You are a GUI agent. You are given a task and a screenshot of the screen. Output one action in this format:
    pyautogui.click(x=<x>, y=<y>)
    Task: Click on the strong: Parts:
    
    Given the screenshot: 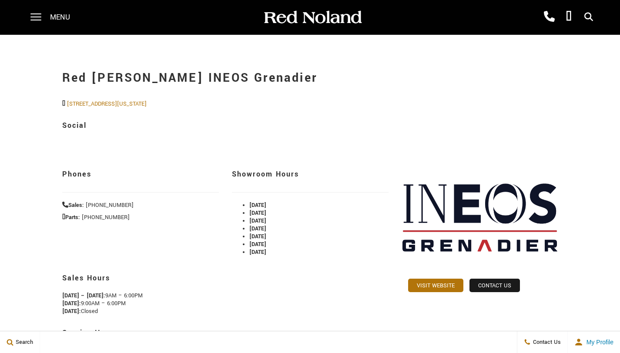 What is the action you would take?
    pyautogui.click(x=71, y=217)
    